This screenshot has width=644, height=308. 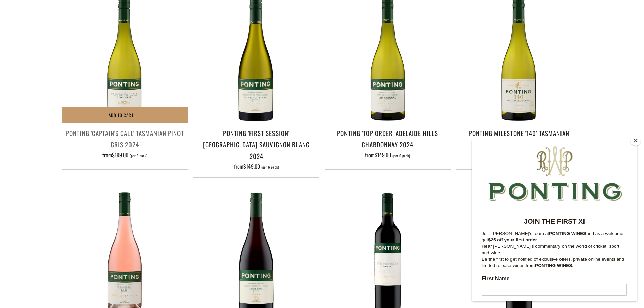 What do you see at coordinates (83, 198) in the screenshot?
I see `label: Email` at bounding box center [83, 198].